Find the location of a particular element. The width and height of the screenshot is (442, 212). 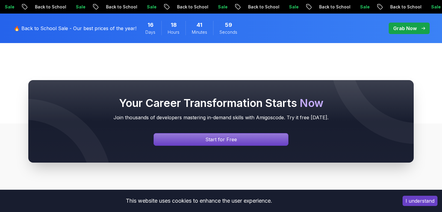

span: Seconds is located at coordinates (228, 32).